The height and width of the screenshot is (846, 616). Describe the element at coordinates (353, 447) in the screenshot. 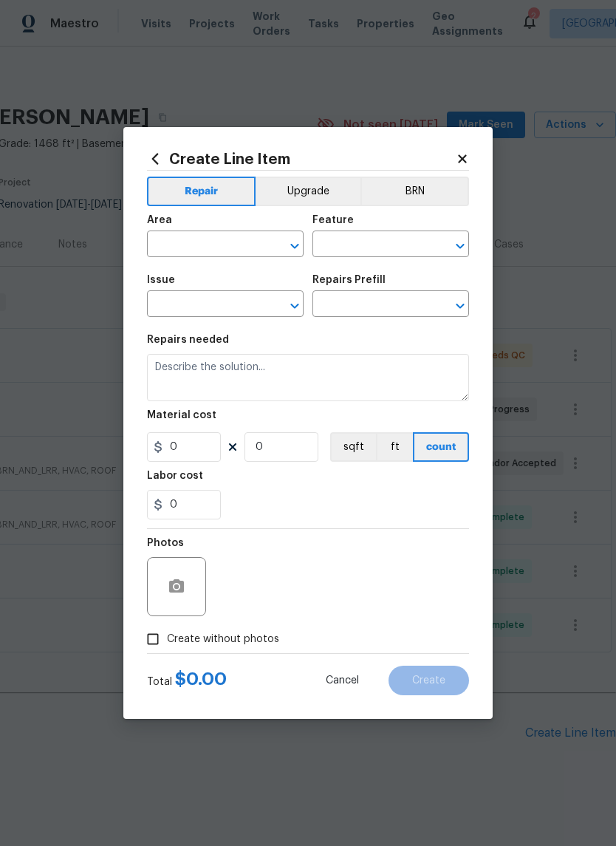

I see `button: sqft` at that location.